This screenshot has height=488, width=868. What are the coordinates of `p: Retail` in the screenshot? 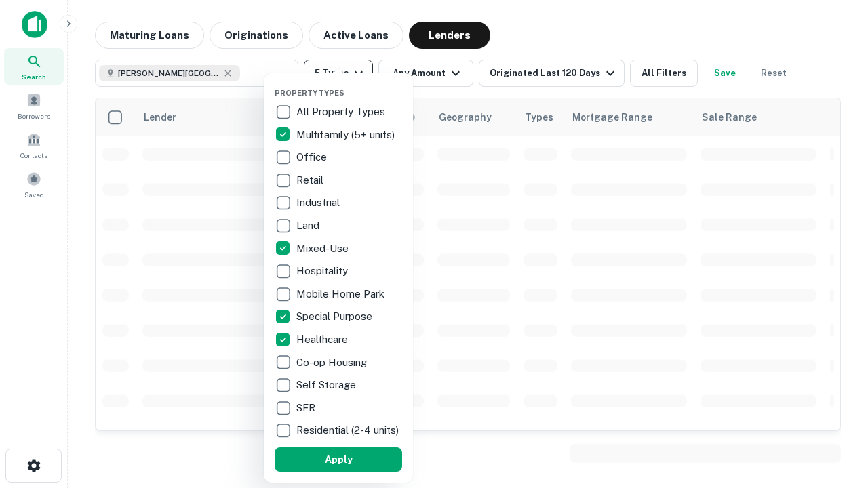 It's located at (311, 180).